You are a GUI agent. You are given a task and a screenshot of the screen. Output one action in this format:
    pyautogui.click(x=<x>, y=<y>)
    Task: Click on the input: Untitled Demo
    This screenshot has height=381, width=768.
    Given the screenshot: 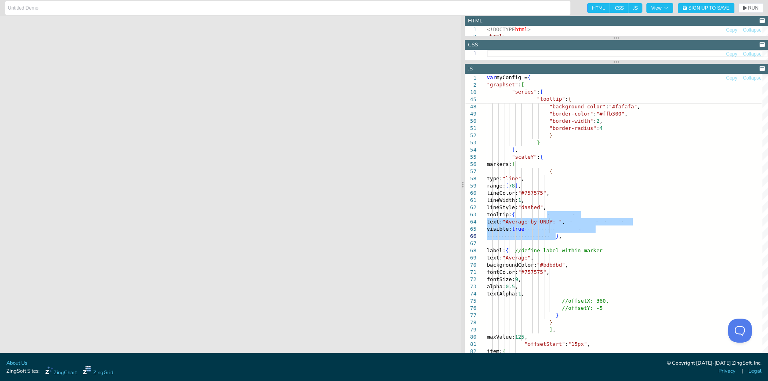 What is the action you would take?
    pyautogui.click(x=288, y=8)
    